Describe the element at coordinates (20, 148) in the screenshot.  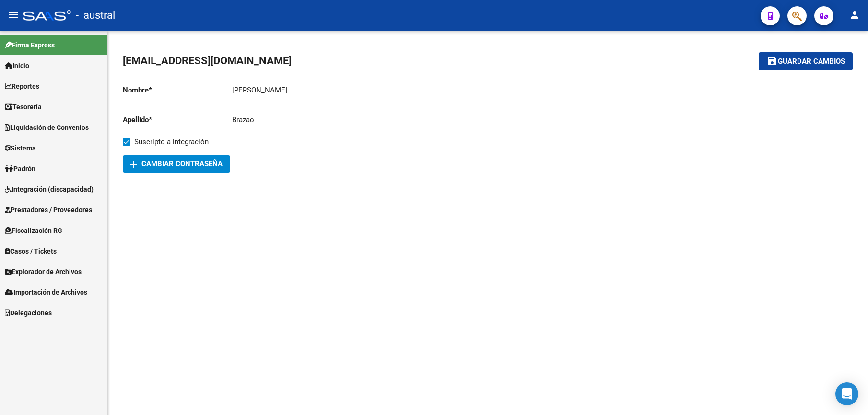
I see `span: Sistema` at that location.